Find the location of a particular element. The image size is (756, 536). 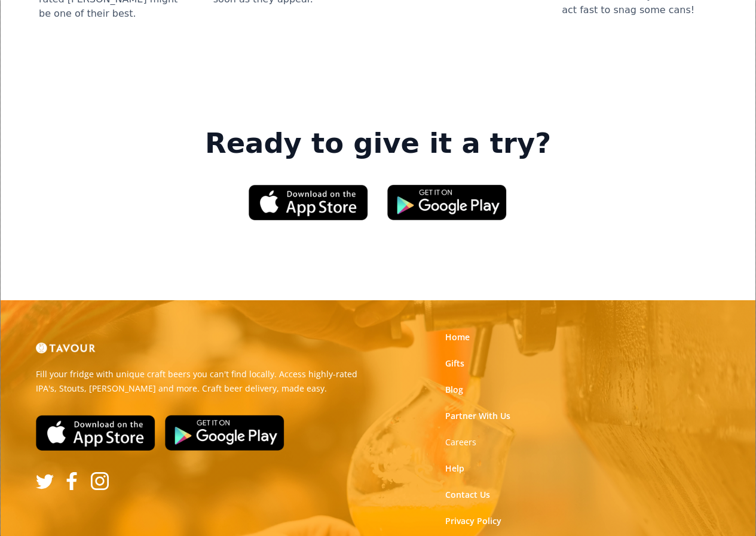

a: Gifts is located at coordinates (455, 363).